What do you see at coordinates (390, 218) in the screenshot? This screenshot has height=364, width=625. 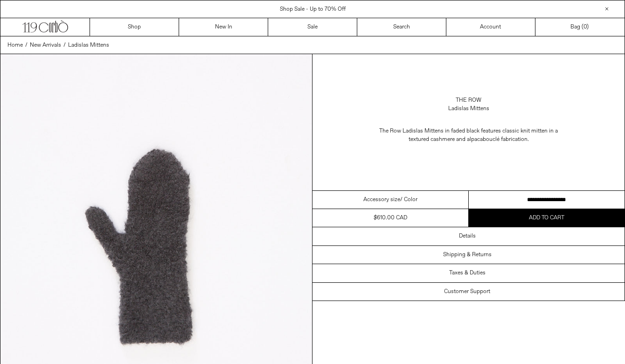 I see `div: $610.00 CAD` at bounding box center [390, 218].